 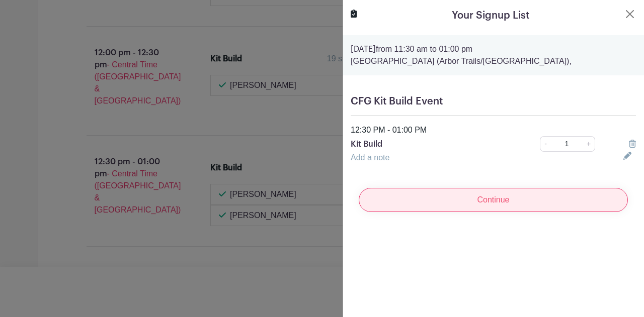 I want to click on p: Kit Build, so click(x=431, y=145).